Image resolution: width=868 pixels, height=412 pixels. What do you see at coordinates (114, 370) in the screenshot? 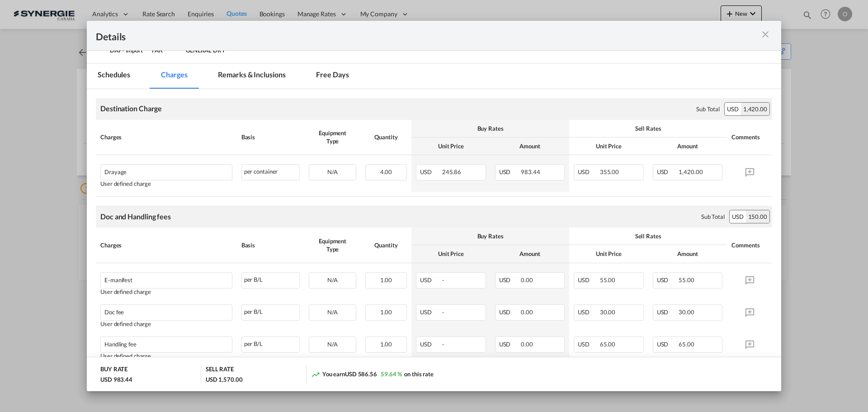
I see `div: BUY RATE` at bounding box center [114, 370].